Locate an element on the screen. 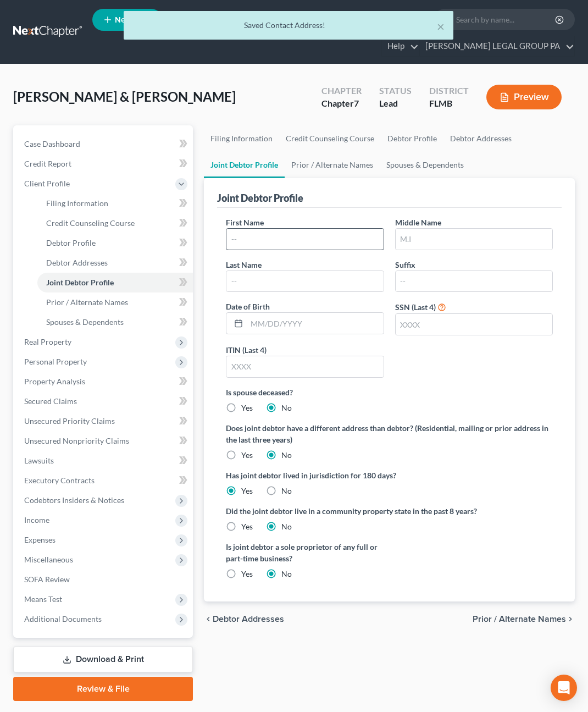  a: Review & File is located at coordinates (103, 689).